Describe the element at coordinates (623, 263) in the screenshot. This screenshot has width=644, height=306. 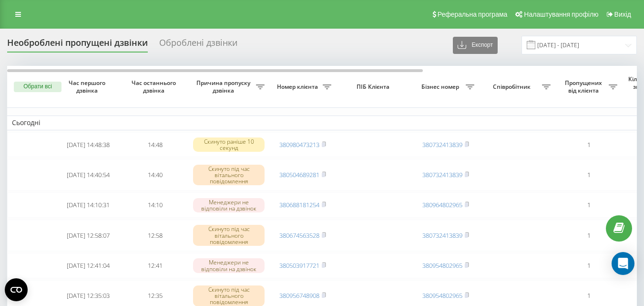
I see `div: Open Intercom Messenger` at that location.